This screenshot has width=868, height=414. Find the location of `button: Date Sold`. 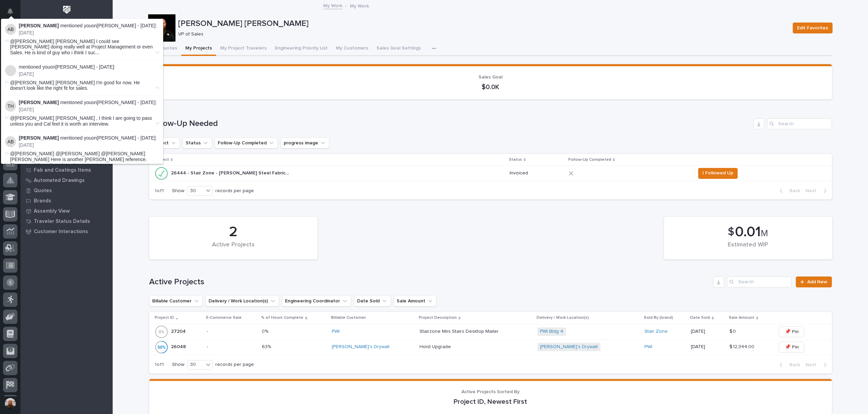

button: Date Sold is located at coordinates (373, 301).